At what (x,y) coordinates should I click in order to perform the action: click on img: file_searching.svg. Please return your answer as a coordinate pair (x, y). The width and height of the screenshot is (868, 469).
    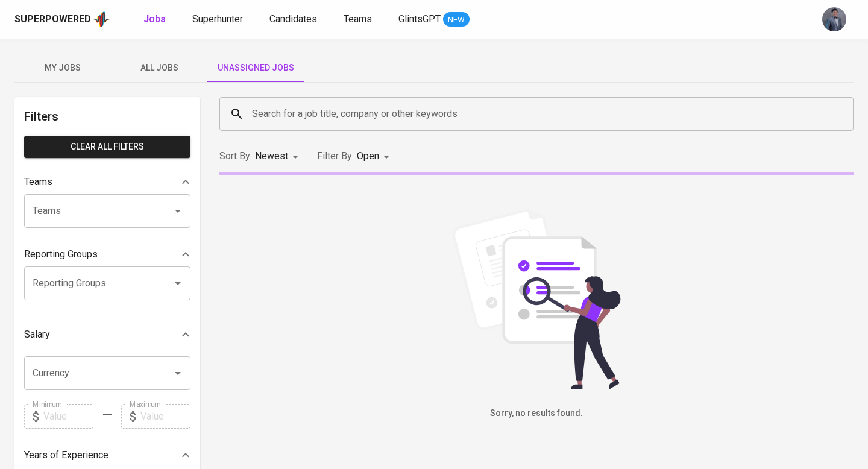
    Looking at the image, I should click on (536, 298).